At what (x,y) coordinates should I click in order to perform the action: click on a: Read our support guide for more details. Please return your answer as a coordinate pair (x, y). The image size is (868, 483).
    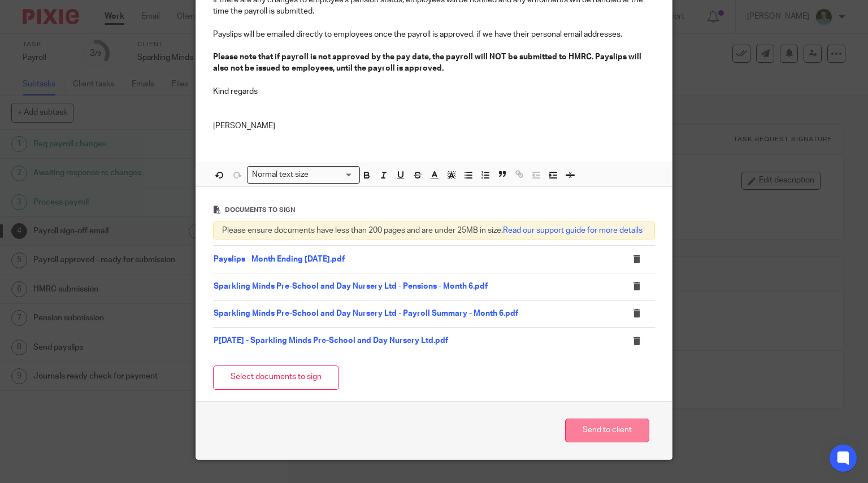
    Looking at the image, I should click on (572, 230).